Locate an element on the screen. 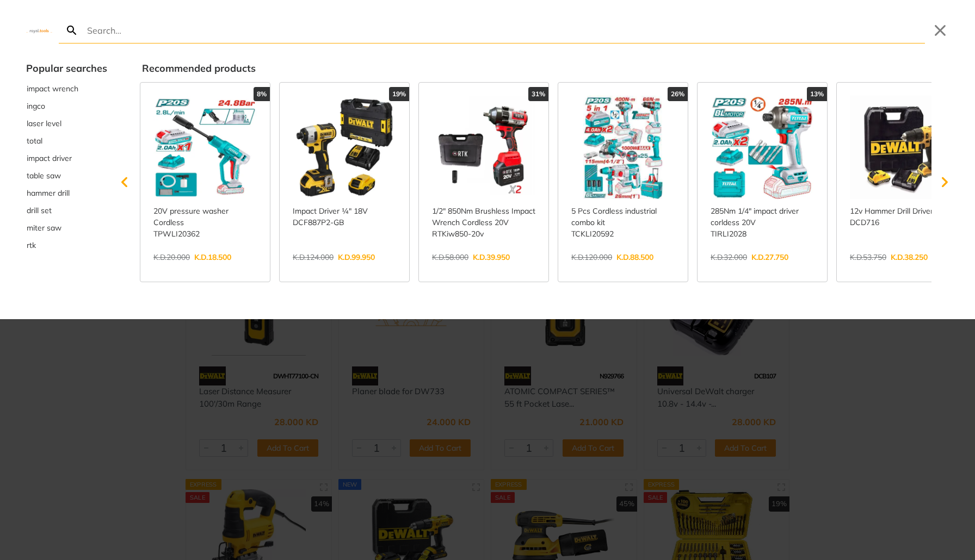 The width and height of the screenshot is (975, 560). span: table saw is located at coordinates (44, 175).